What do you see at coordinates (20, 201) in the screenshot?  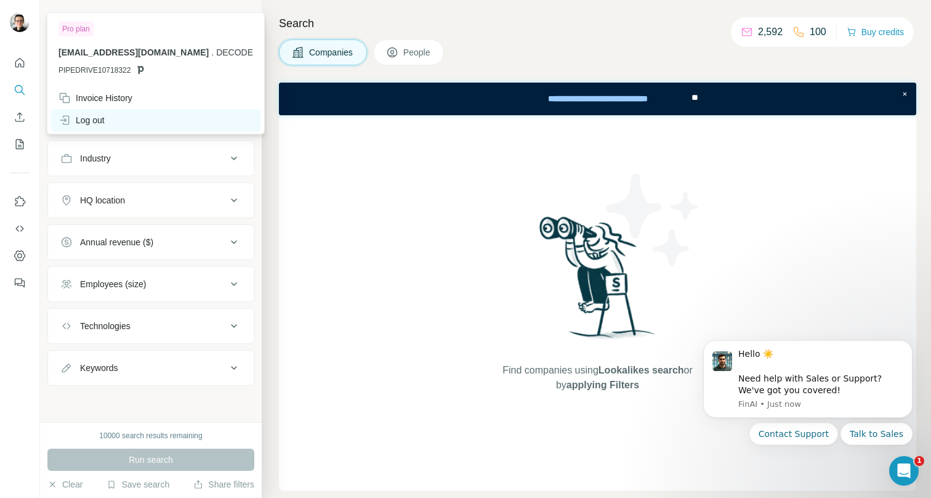 I see `button: Use Surfe on LinkedIn` at bounding box center [20, 201].